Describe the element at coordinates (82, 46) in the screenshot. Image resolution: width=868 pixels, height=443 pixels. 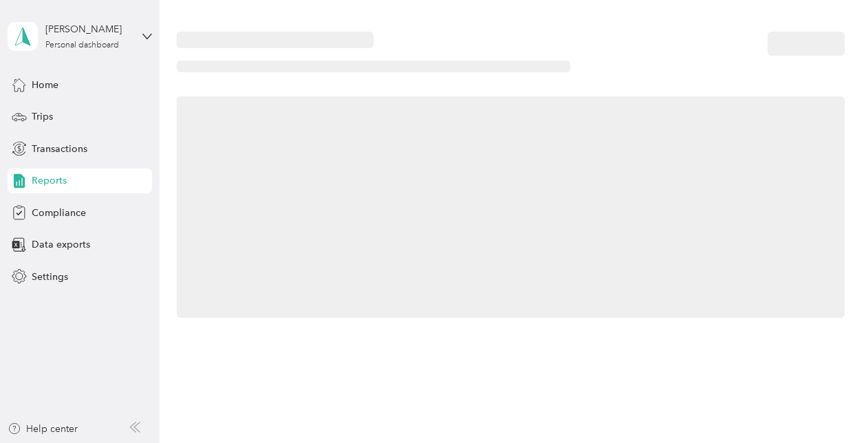
I see `div: Personal dashboard` at that location.